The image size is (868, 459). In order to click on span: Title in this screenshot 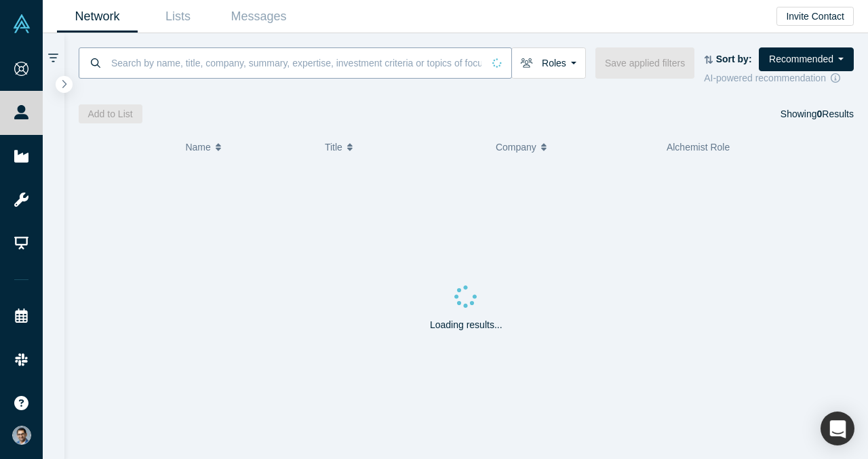, I will do `click(334, 147)`.